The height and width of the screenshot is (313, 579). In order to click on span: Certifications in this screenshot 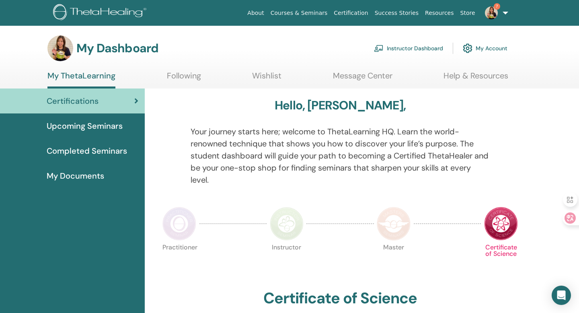, I will do `click(72, 101)`.